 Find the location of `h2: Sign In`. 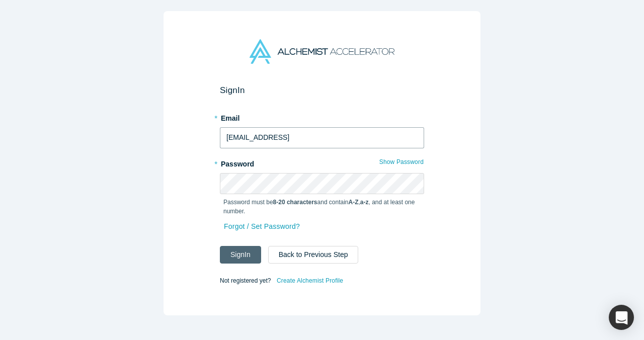

h2: Sign In is located at coordinates (322, 90).